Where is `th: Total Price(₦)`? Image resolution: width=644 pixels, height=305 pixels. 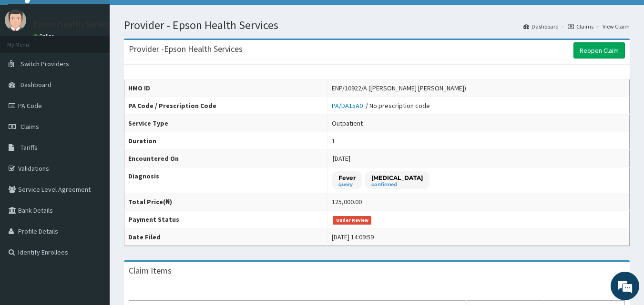 th: Total Price(₦) is located at coordinates (226, 202).